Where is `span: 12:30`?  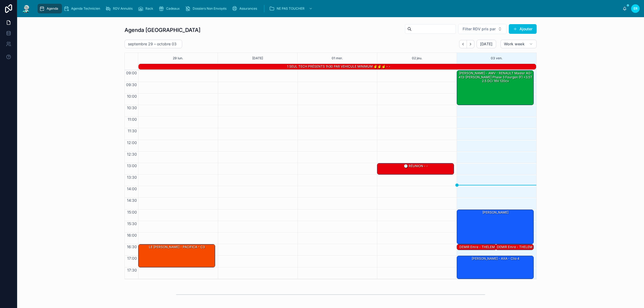 span: 12:30 is located at coordinates (132, 154).